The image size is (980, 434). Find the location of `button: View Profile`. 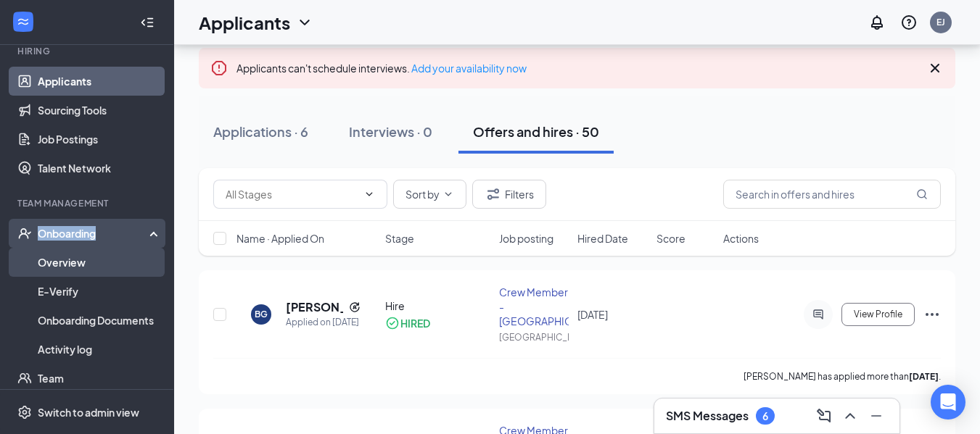

button: View Profile is located at coordinates (878, 315).